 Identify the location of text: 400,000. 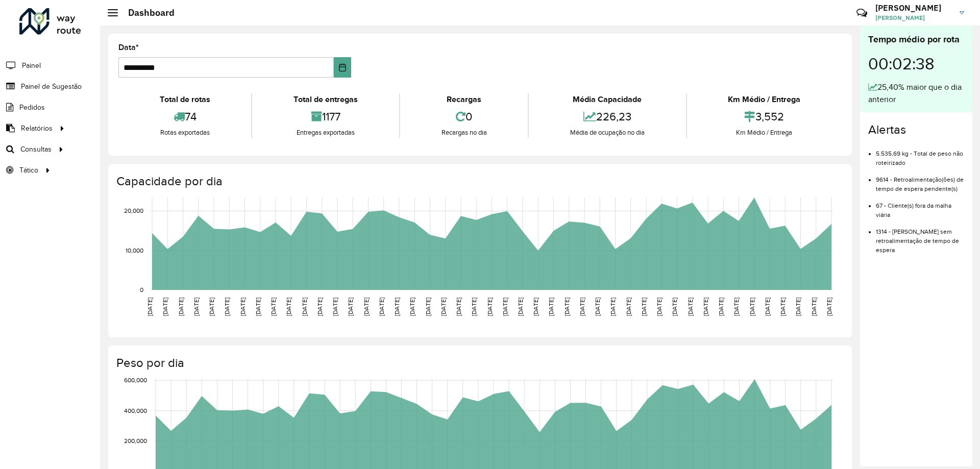
(135, 411).